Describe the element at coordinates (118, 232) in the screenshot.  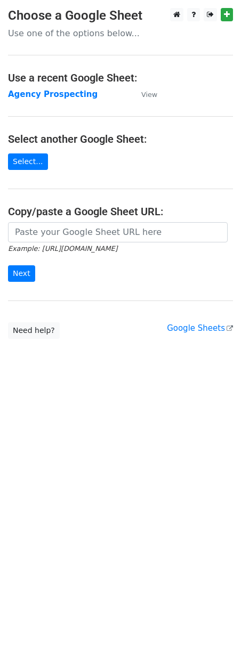
I see `input: Paste your Google Sheet URL here` at that location.